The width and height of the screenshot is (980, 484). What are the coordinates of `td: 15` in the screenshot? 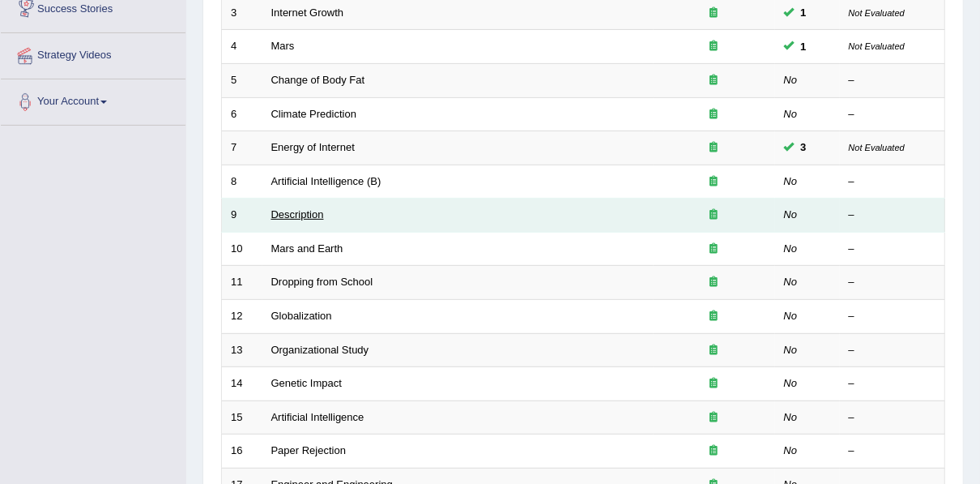 It's located at (242, 417).